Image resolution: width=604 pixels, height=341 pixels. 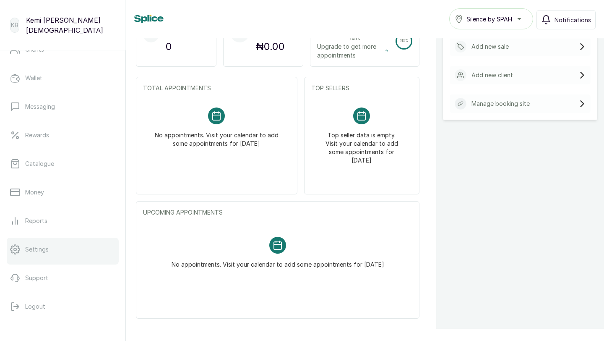 What do you see at coordinates (37, 249) in the screenshot?
I see `p: Settings` at bounding box center [37, 249].